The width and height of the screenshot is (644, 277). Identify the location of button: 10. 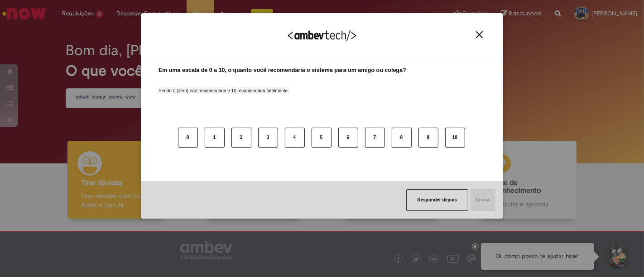
(455, 137).